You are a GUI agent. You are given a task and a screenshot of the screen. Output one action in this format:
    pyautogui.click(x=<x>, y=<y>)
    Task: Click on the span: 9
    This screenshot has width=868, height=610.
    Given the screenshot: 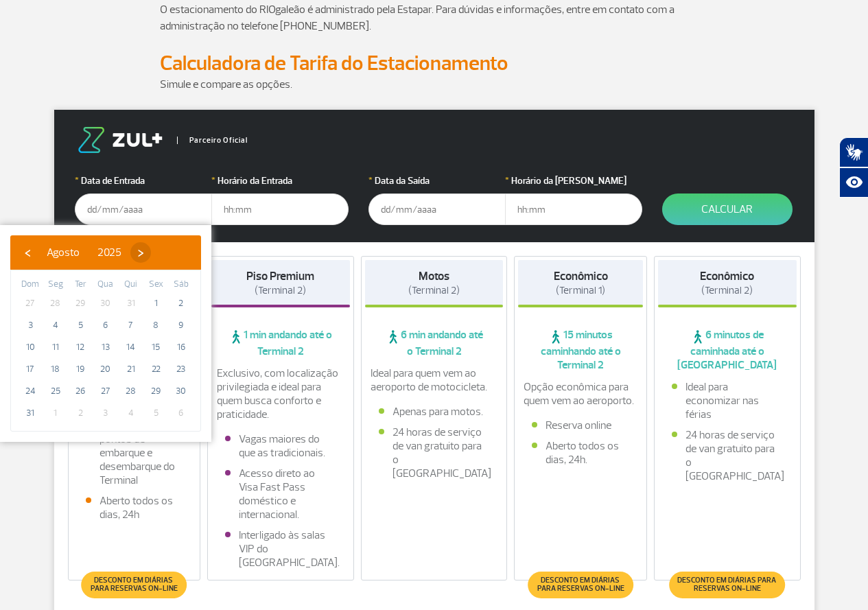 What is the action you would take?
    pyautogui.click(x=181, y=325)
    